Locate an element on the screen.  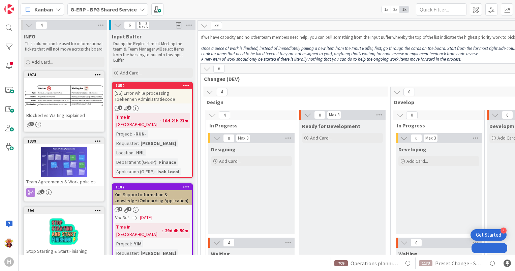
div: Get Started is located at coordinates (489, 235).